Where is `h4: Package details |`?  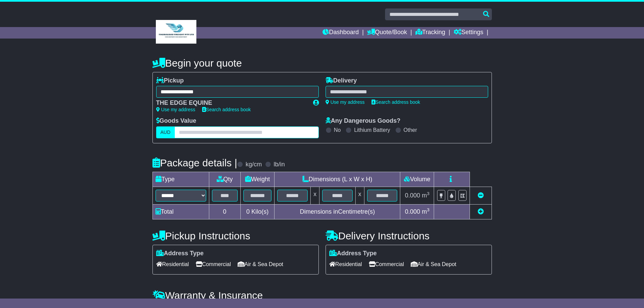 h4: Package details | is located at coordinates (195, 163).